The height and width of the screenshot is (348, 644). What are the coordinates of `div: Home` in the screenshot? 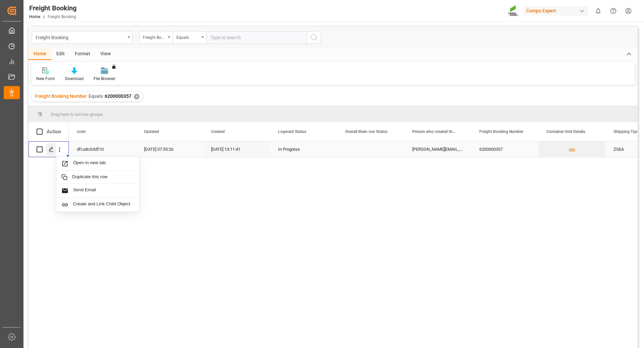 It's located at (40, 54).